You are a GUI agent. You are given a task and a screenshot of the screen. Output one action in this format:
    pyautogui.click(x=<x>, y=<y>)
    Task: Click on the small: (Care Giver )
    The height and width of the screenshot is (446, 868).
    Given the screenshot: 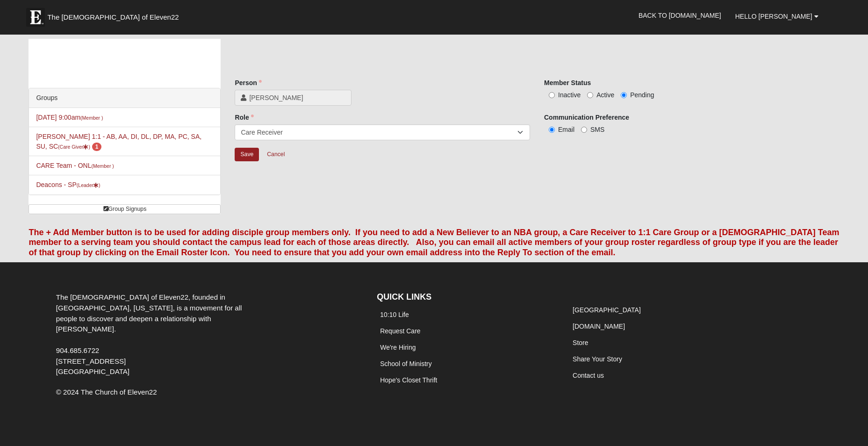 What is the action you would take?
    pyautogui.click(x=74, y=147)
    